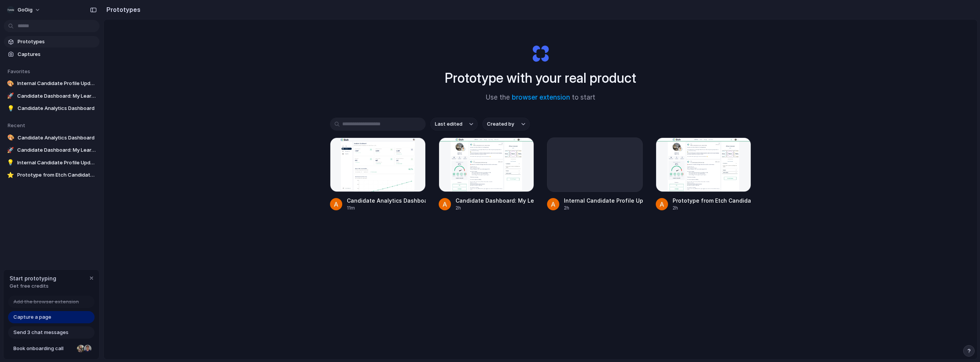  Describe the element at coordinates (712, 201) in the screenshot. I see `div: Prototype from Etch Candidate Dashboard` at that location.